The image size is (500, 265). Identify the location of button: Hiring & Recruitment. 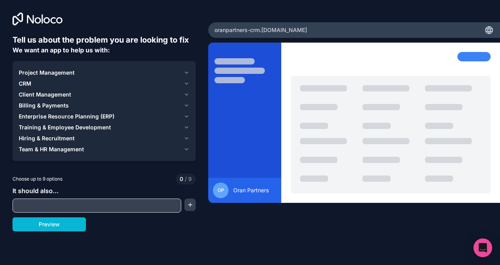
(104, 138).